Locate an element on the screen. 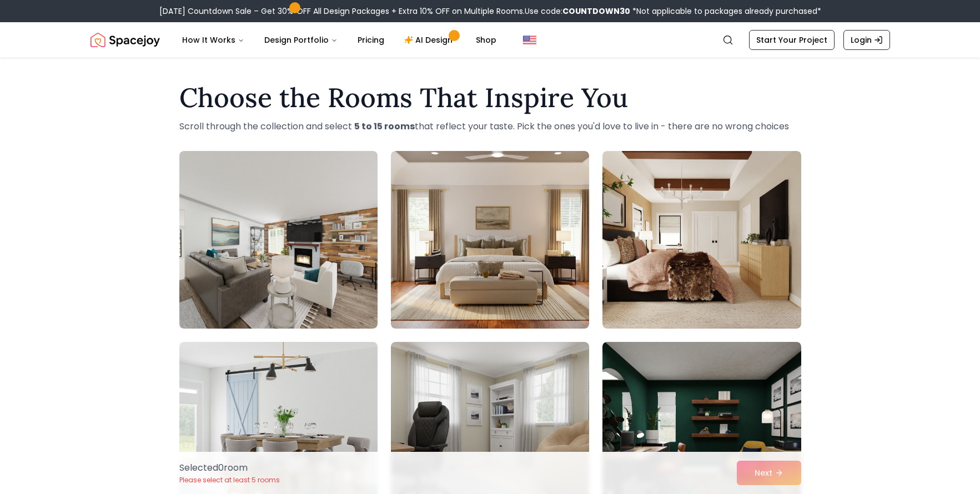  span: Use code: is located at coordinates (577, 11).